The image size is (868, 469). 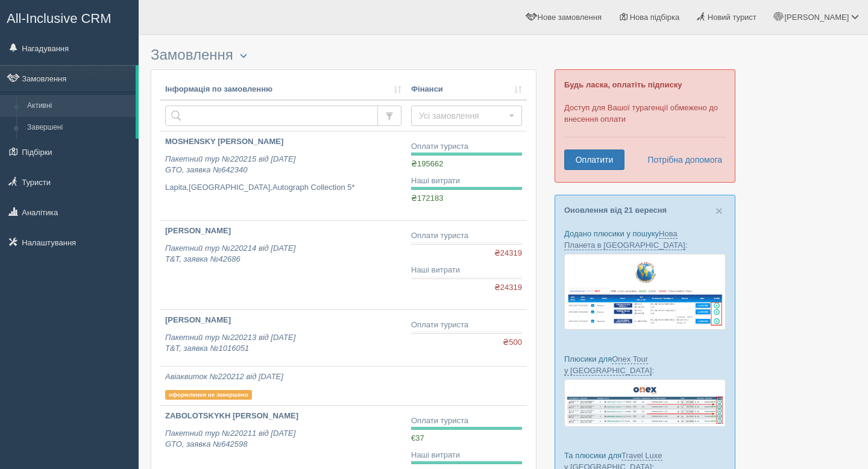 I want to click on div: Доступ для Вашої турагенції обмежено до внесення оплати, so click(x=645, y=126).